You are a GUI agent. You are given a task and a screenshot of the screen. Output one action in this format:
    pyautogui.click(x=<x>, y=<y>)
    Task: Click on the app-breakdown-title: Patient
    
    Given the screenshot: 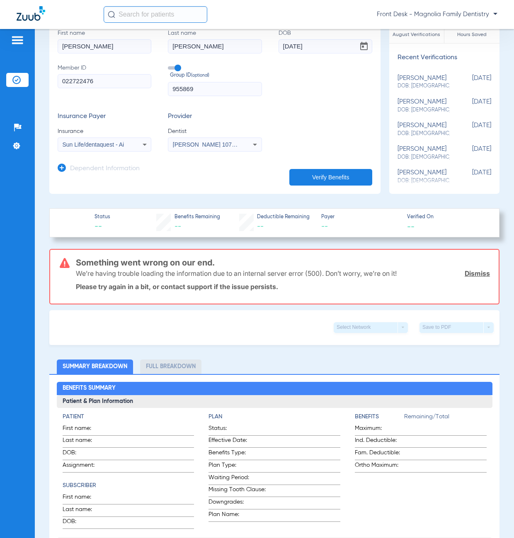 What is the action you would take?
    pyautogui.click(x=128, y=417)
    